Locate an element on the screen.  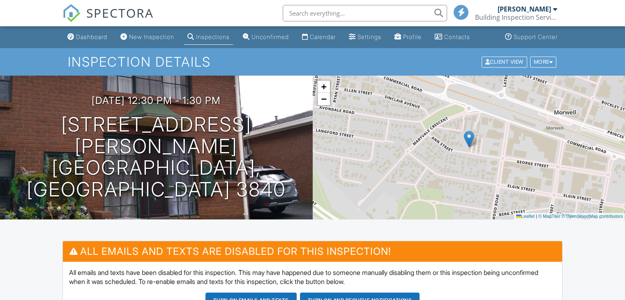
div: Calendar is located at coordinates (322, 37).